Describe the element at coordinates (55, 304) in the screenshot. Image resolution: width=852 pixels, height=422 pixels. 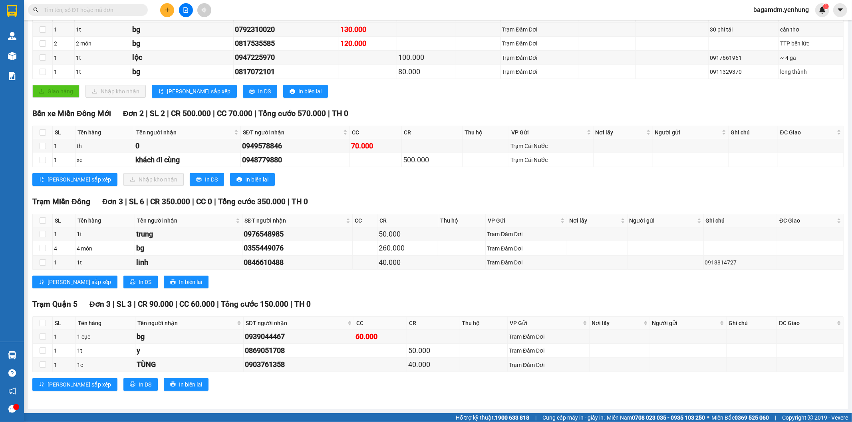
I see `span: Trạm Quận 5` at that location.